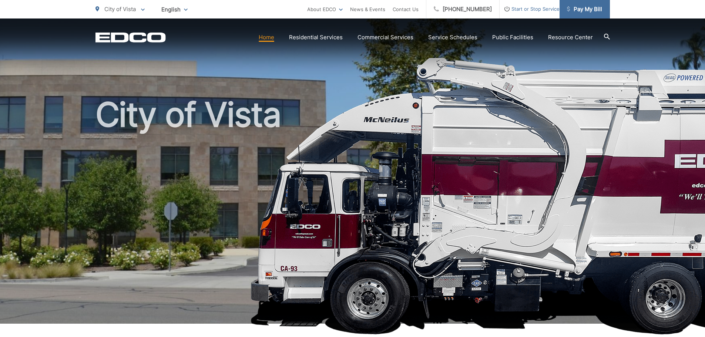 The height and width of the screenshot is (337, 705). I want to click on a: About EDCO, so click(325, 9).